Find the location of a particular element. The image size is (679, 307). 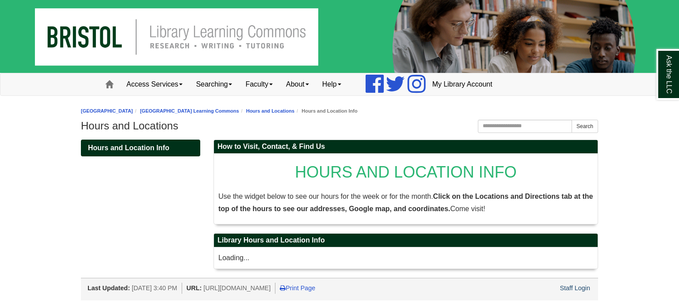

a: Faculty is located at coordinates (259, 84).